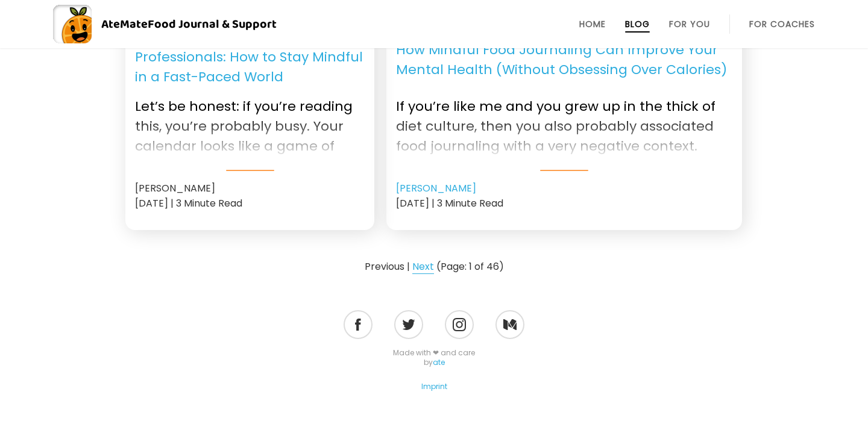  I want to click on div: Made with ❤ and care by, so click(434, 365).